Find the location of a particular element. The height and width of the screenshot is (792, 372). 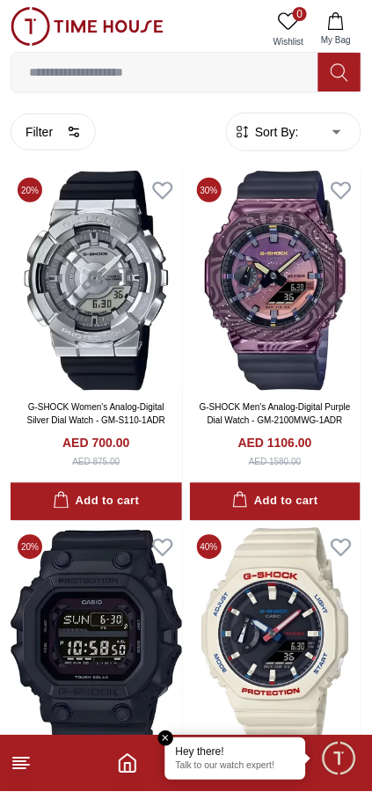

a: Home is located at coordinates (128, 764).